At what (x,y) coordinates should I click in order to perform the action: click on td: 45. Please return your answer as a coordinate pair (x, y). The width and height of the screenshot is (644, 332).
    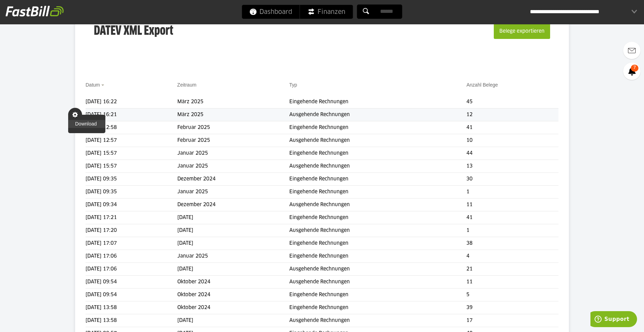
    Looking at the image, I should click on (512, 102).